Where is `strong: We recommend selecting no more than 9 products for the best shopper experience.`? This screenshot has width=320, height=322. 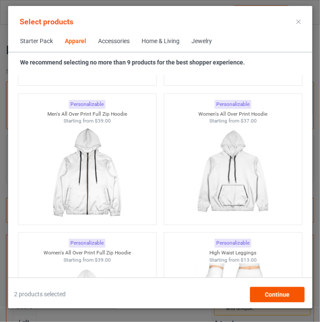 strong: We recommend selecting no more than 9 products for the best shopper experience. is located at coordinates (132, 62).